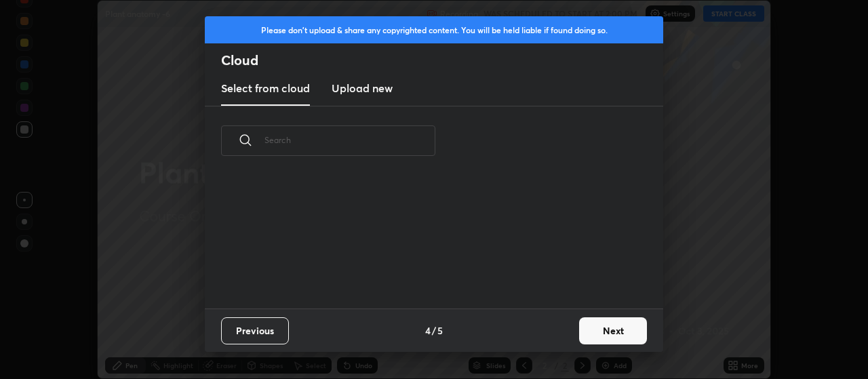 The image size is (868, 379). Describe the element at coordinates (255, 331) in the screenshot. I see `button: Previous` at that location.